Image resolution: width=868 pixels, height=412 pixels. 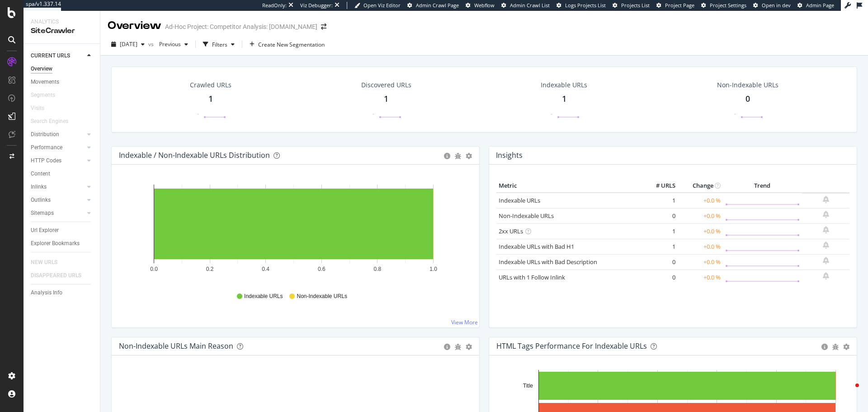 What do you see at coordinates (220, 45) in the screenshot?
I see `div: Filters` at bounding box center [220, 45].